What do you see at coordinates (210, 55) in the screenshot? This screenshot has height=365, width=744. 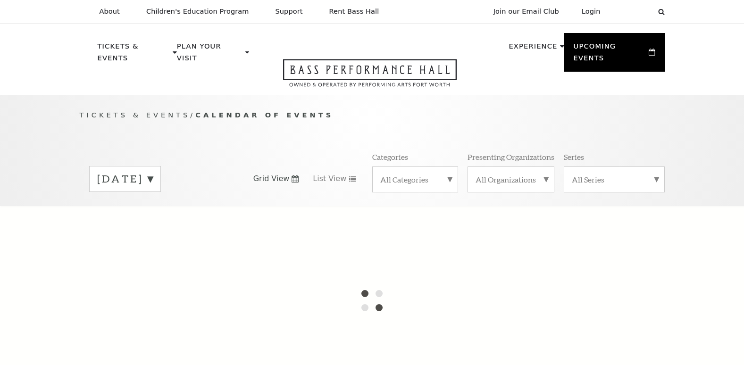 I see `p: Plan Your Visit` at bounding box center [210, 55].